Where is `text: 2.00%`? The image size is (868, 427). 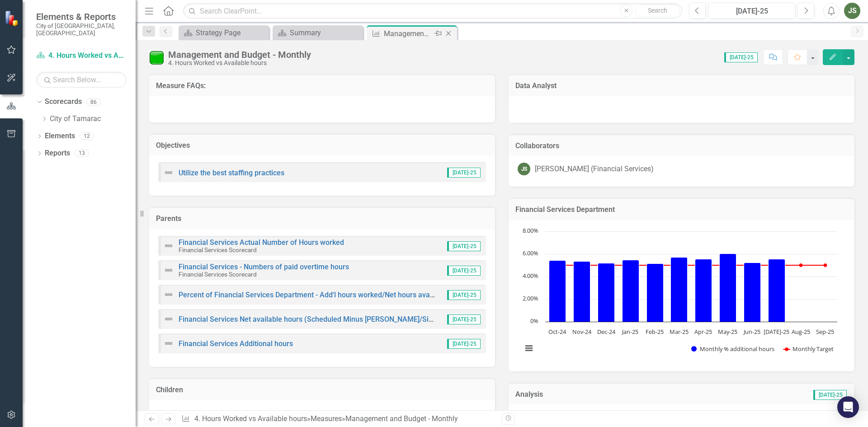
text: 2.00% is located at coordinates (530, 299).